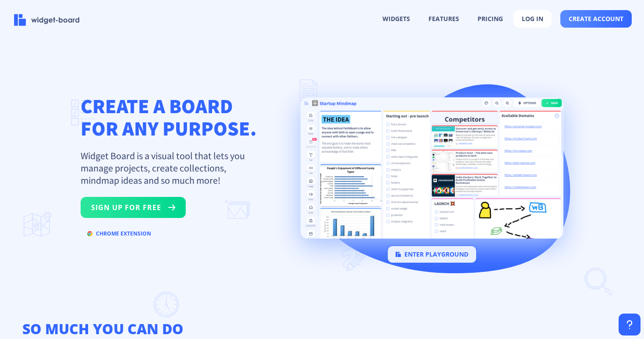 The image size is (644, 339). What do you see at coordinates (596, 19) in the screenshot?
I see `button: create account` at bounding box center [596, 19].